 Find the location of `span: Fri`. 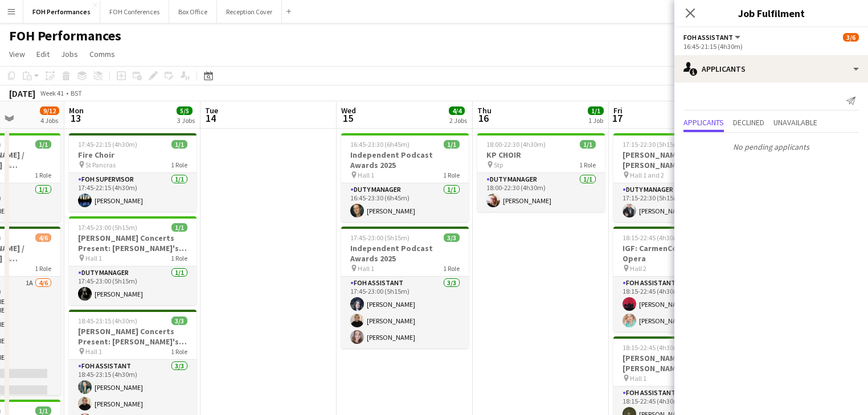

span: Fri is located at coordinates (618, 110).